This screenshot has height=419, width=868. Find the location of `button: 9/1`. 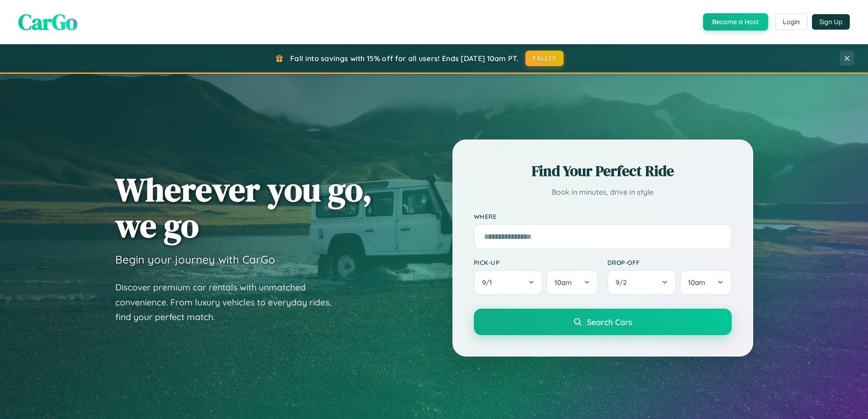

button: 9/1 is located at coordinates (508, 282).